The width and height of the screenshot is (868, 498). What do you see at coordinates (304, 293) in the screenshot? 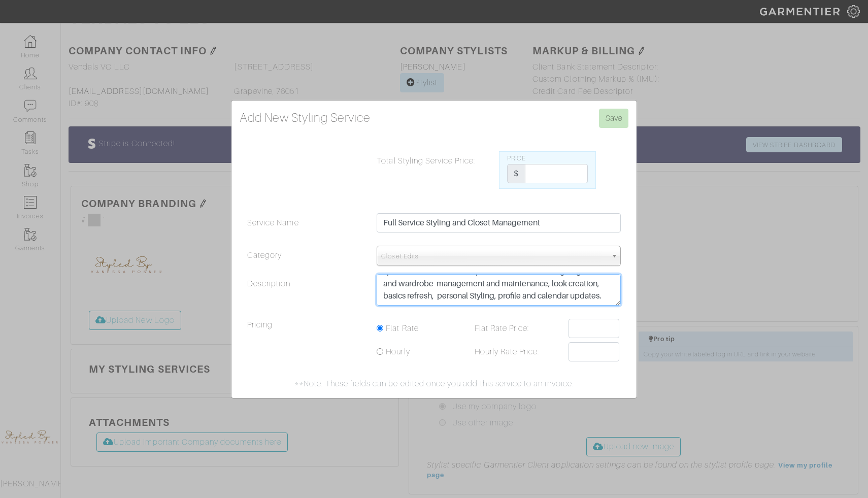
I see `label: Description` at bounding box center [304, 293].